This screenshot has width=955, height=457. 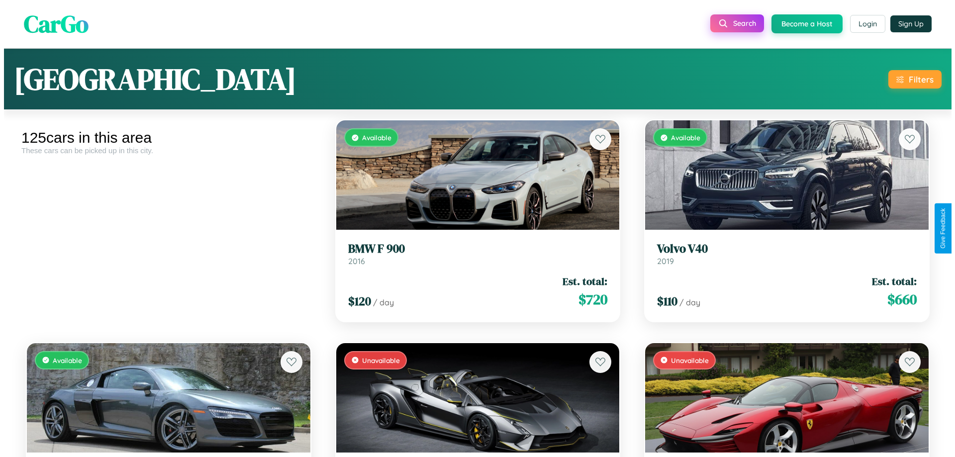 I want to click on div: Give Feedback, so click(x=939, y=228).